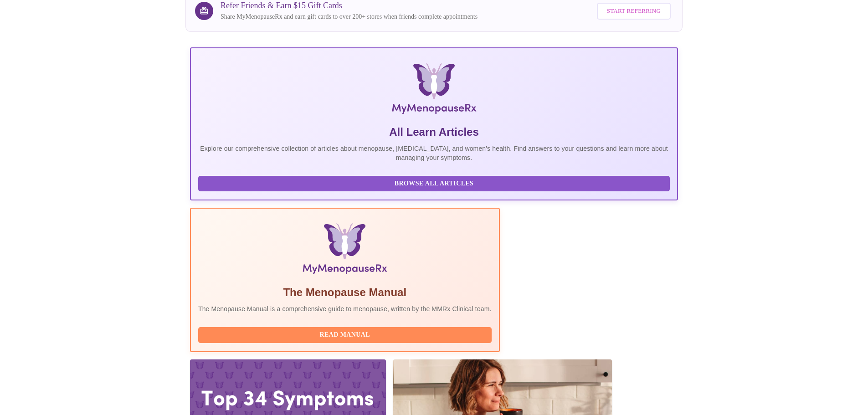  Describe the element at coordinates (434, 90) in the screenshot. I see `img: MyMenopauseRx Logo` at that location.